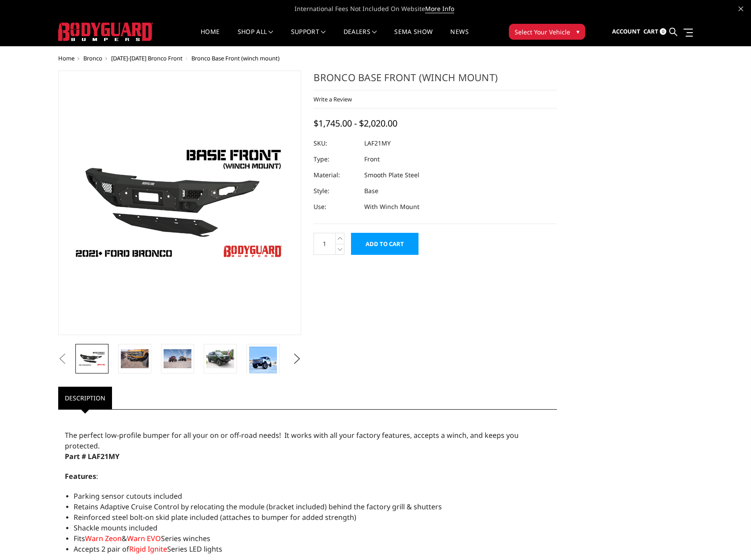  Describe the element at coordinates (547, 32) in the screenshot. I see `button: Select Your Vehicle` at that location.